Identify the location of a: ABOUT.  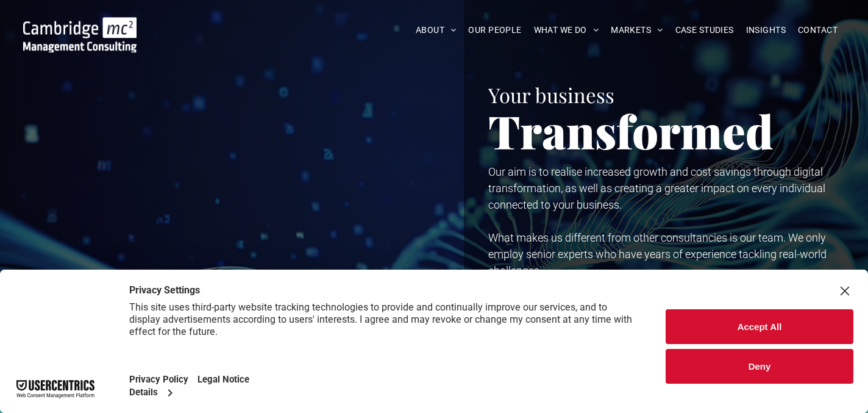
(436, 30).